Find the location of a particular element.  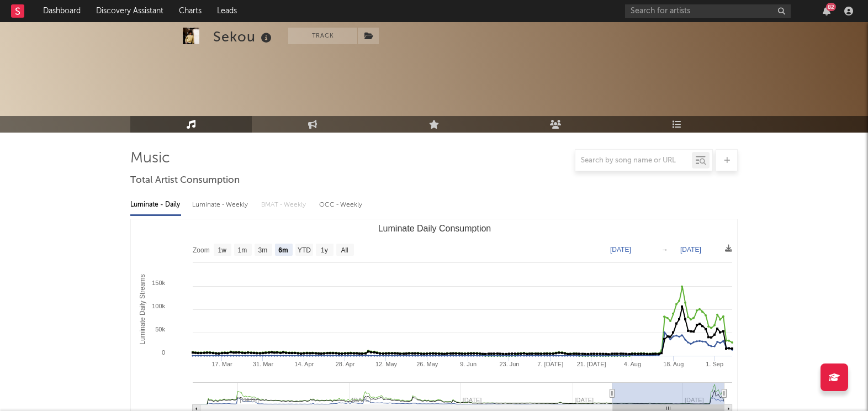

div: OCC - Weekly is located at coordinates (342, 205).